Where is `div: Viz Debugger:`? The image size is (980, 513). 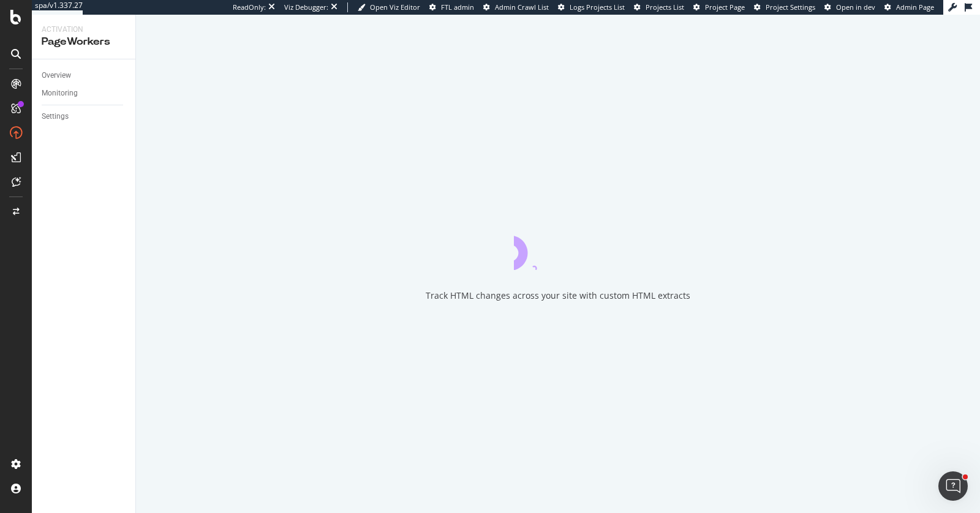
div: Viz Debugger: is located at coordinates (306, 7).